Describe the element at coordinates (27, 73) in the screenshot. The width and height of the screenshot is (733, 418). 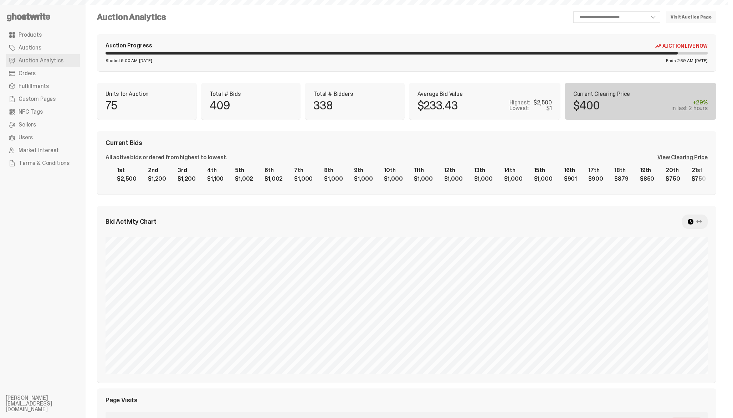
I see `span: Orders` at that location.